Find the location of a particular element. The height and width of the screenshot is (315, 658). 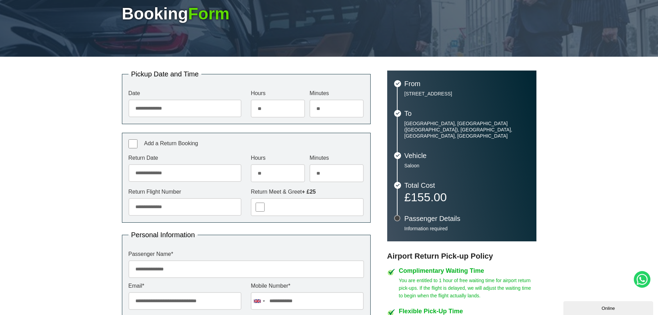

span: 155.00 is located at coordinates (429, 197).